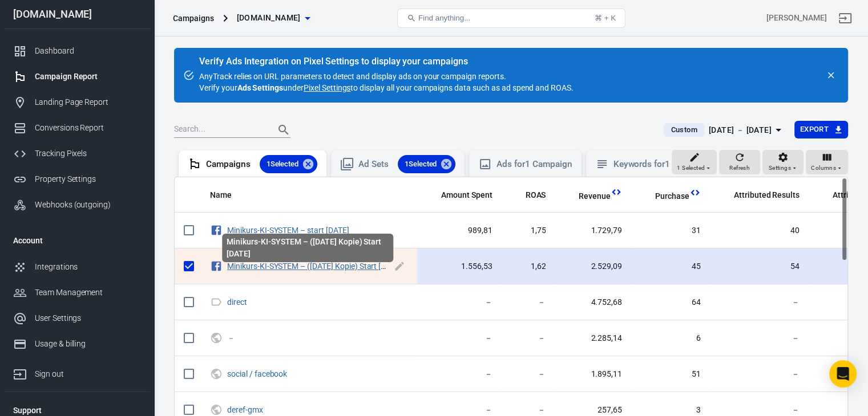 This screenshot has height=416, width=868. I want to click on a: Landing Page Report, so click(77, 102).